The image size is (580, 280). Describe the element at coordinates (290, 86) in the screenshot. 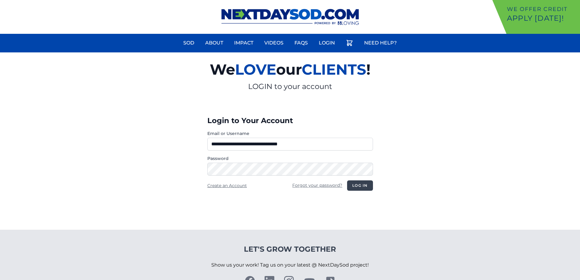

I see `p: LOGIN to your account` at that location.